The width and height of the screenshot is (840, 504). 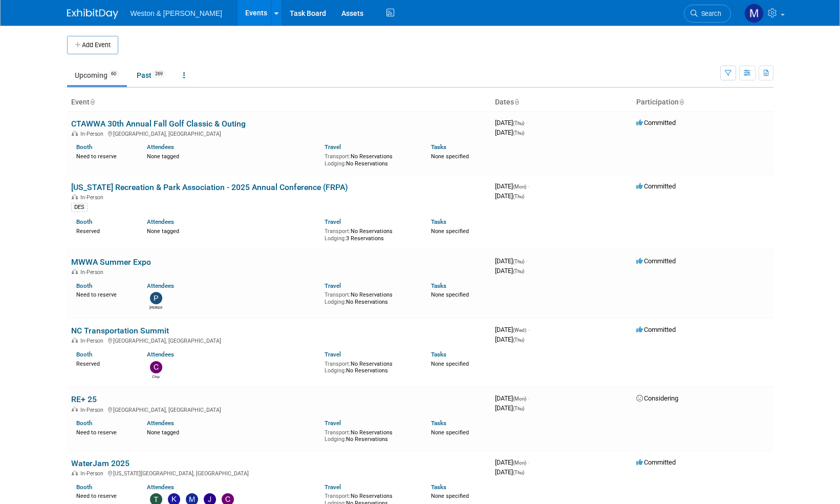 What do you see at coordinates (104, 363) in the screenshot?
I see `div: Reserved` at bounding box center [104, 363].